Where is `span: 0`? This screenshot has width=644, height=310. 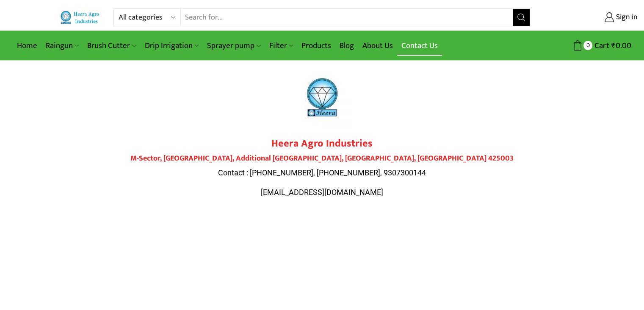
span: 0 is located at coordinates (588, 45).